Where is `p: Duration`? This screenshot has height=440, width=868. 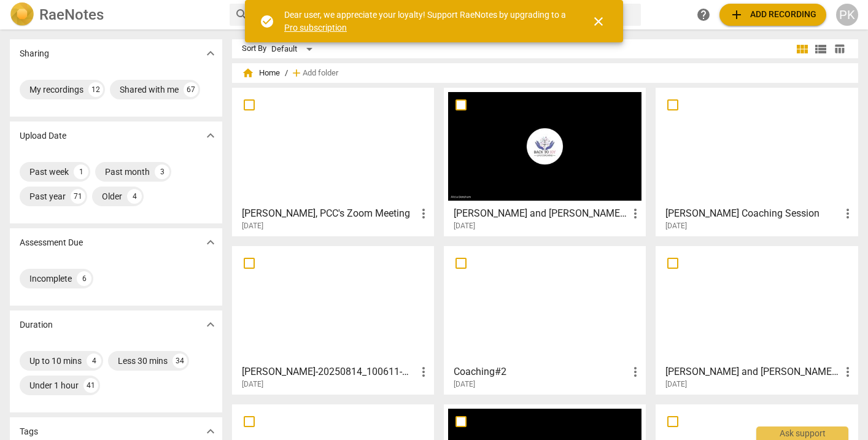 p: Duration is located at coordinates (36, 325).